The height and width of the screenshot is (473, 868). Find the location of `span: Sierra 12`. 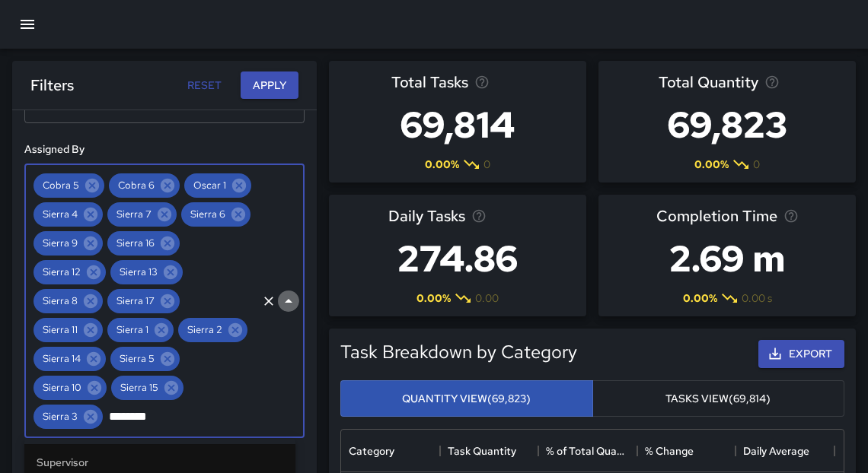

span: Sierra 12 is located at coordinates (62, 271).